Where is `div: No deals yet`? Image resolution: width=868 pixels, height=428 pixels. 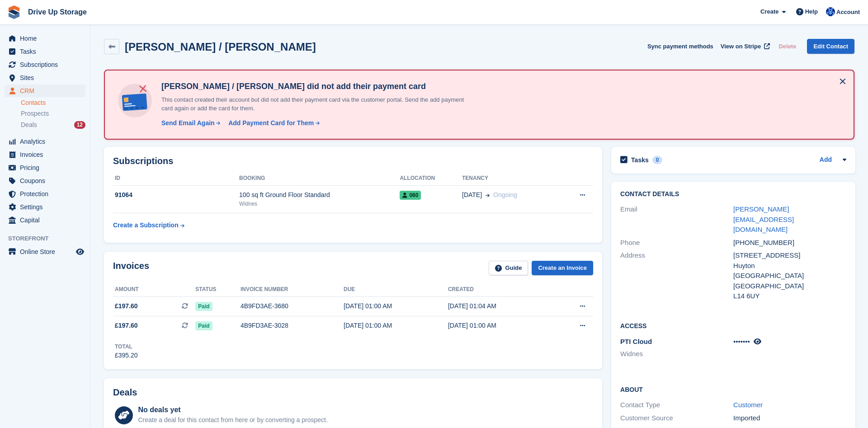 div: No deals yet is located at coordinates (232, 410).